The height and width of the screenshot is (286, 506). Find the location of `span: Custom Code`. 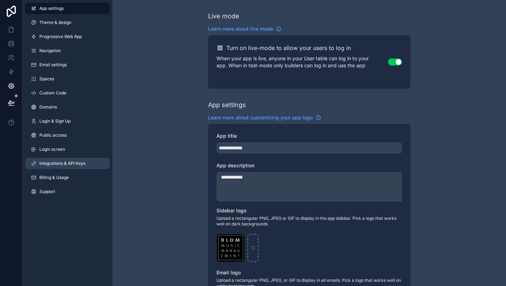

span: Custom Code is located at coordinates (53, 93).